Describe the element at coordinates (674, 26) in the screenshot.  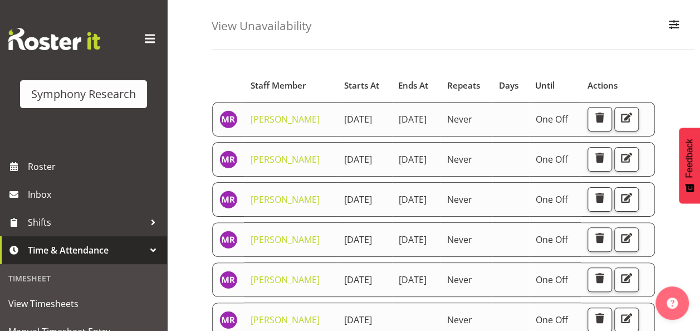
I see `button: Filter Employees` at that location.